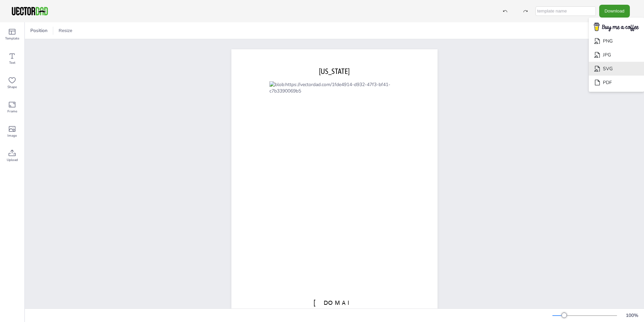 The width and height of the screenshot is (644, 322). Describe the element at coordinates (566, 11) in the screenshot. I see `input: template name` at that location.